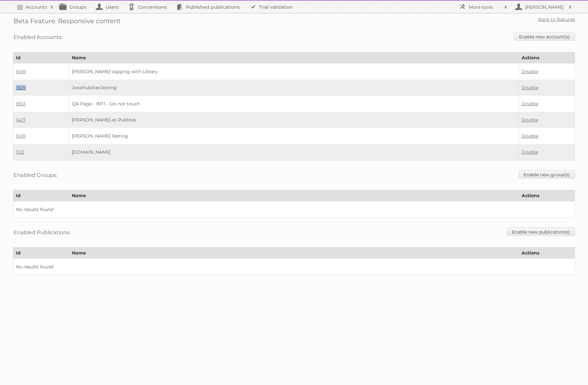  I want to click on a: Accounts, so click(35, 7).